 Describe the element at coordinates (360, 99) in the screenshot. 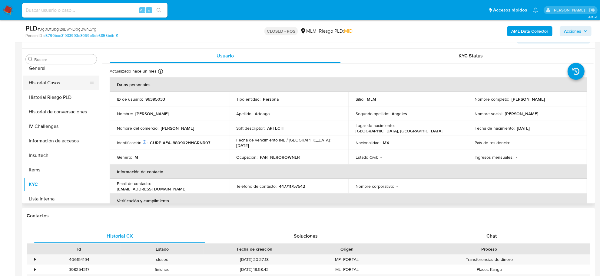

I see `p: Sitio :` at that location.